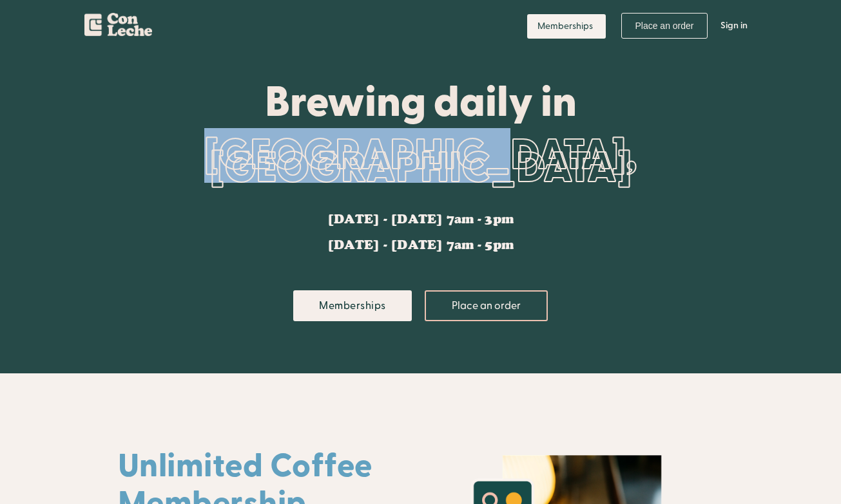 This screenshot has height=504, width=841. What do you see at coordinates (420, 101) in the screenshot?
I see `div: Brewing daily in` at bounding box center [420, 101].